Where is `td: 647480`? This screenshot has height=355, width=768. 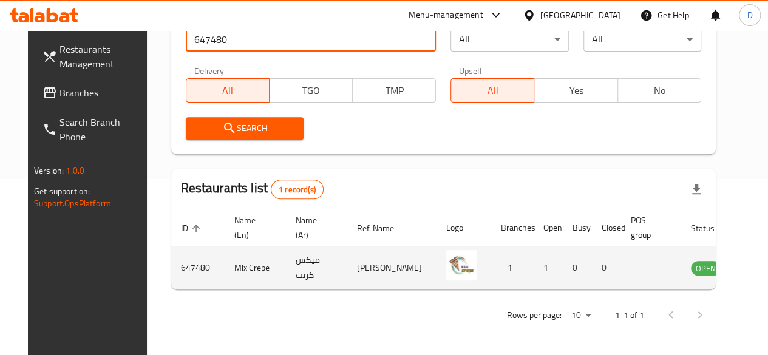 td: 647480 is located at coordinates (198, 268).